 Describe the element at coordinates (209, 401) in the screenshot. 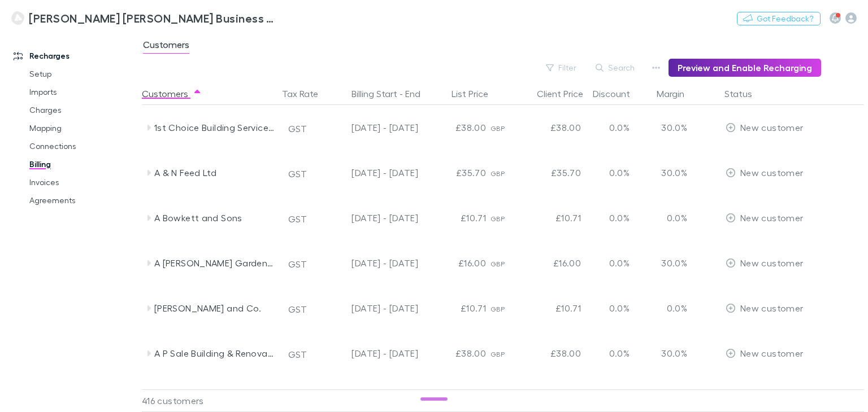

I see `div: 416 customers` at that location.